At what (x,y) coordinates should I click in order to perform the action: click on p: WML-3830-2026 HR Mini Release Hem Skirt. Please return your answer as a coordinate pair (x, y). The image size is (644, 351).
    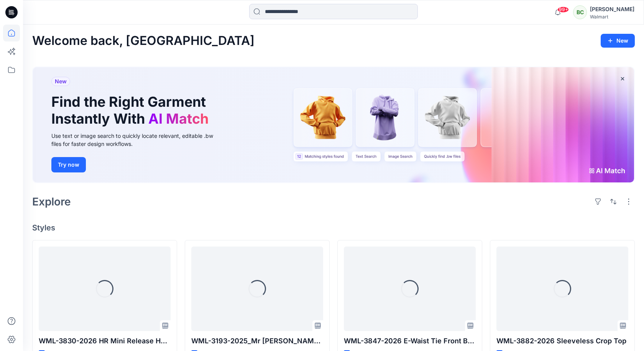
    Looking at the image, I should click on (105, 340).